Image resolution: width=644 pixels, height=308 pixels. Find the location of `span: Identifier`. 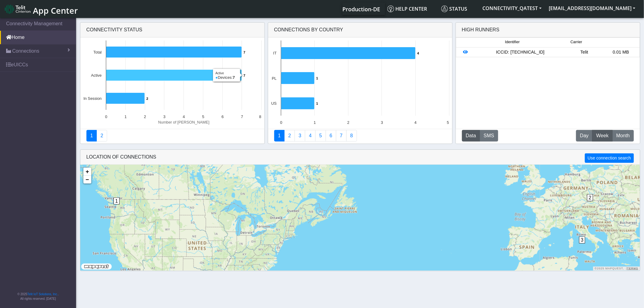

span: Identifier is located at coordinates (513, 42).